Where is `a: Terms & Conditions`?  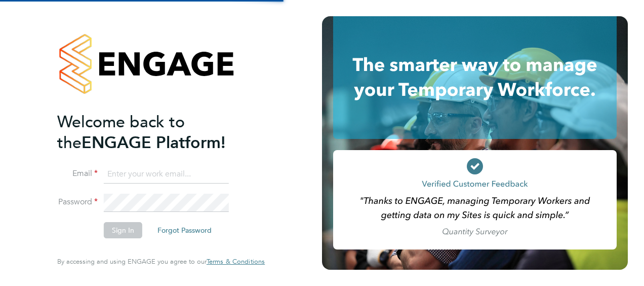
a: Terms & Conditions is located at coordinates (236, 262).